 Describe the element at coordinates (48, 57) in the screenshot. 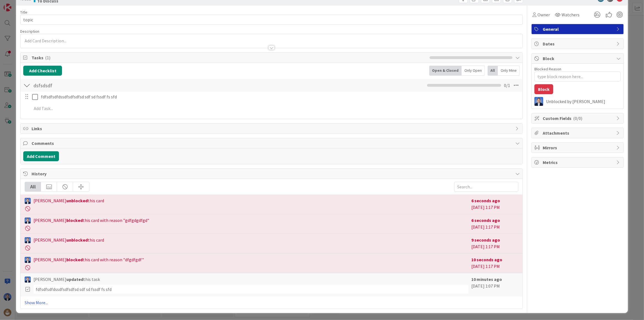

I see `span: ( 1 )` at that location.